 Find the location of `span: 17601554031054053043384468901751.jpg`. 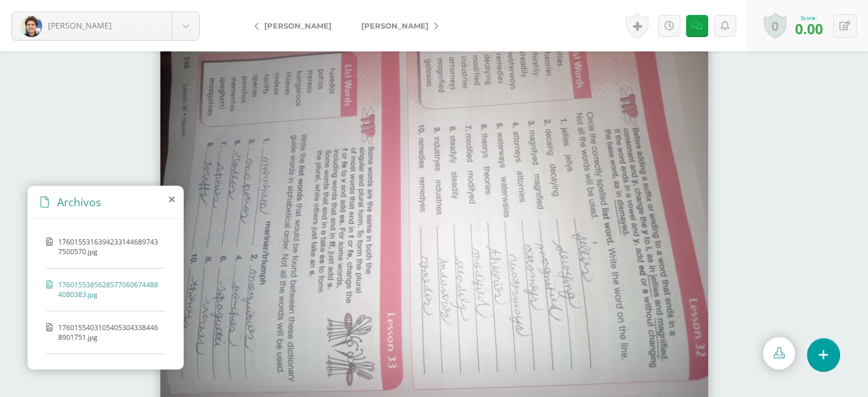

span: 17601554031054053043384468901751.jpg is located at coordinates (108, 333).